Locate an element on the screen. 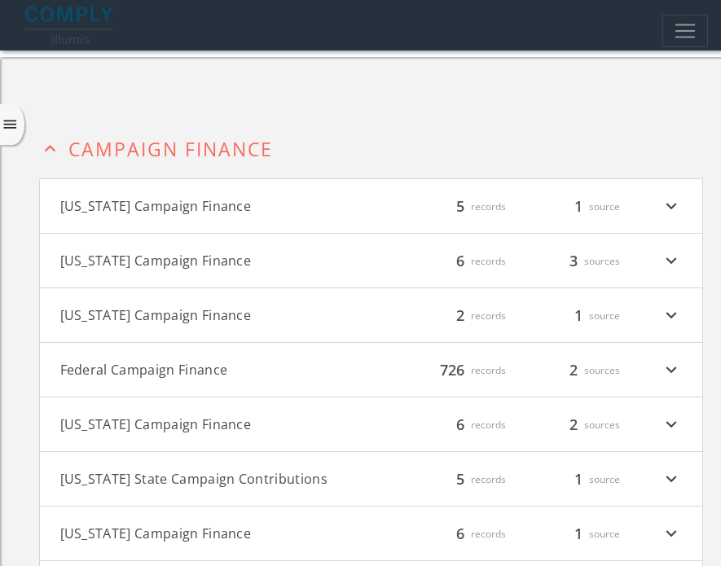 The width and height of the screenshot is (721, 566). span: 726 is located at coordinates (452, 369).